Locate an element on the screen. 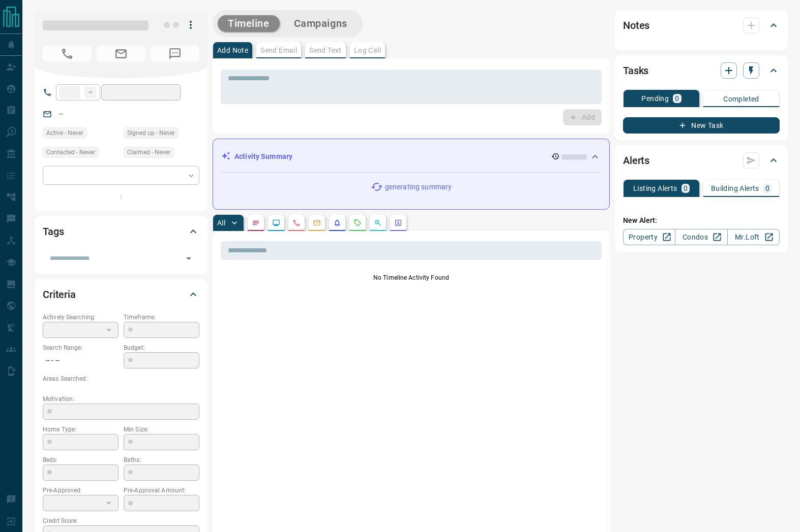 This screenshot has width=800, height=532. p: Add Note is located at coordinates (233, 50).